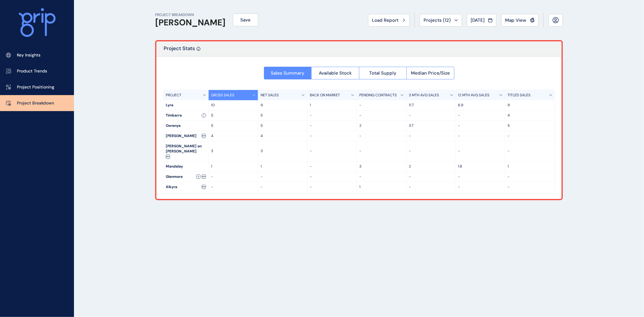  What do you see at coordinates (288, 73) in the screenshot?
I see `span: Sales Summary` at bounding box center [288, 73].